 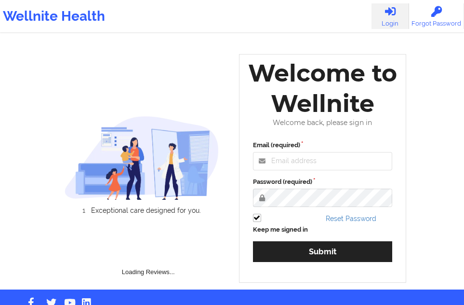 What do you see at coordinates (323, 161) in the screenshot?
I see `input: Email address` at bounding box center [323, 161].